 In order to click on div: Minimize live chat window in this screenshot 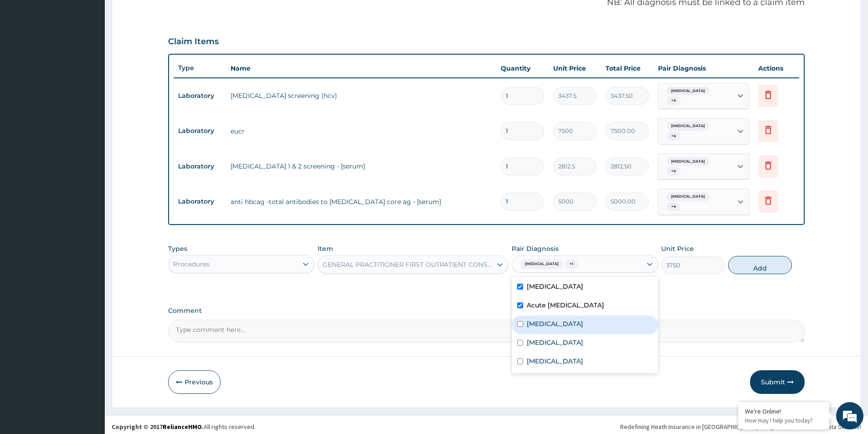, I will do `click(161, 16)`.